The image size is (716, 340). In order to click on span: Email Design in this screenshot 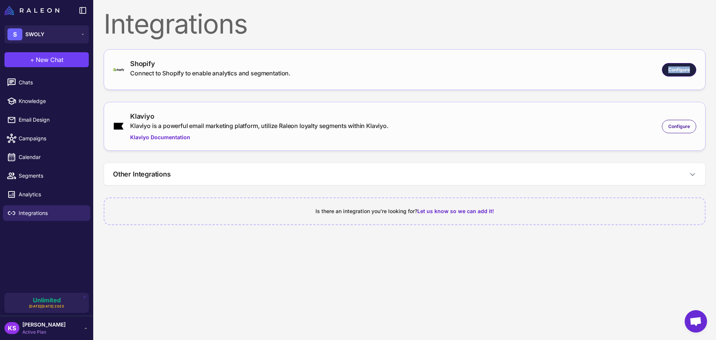, I will do `click(51, 120)`.